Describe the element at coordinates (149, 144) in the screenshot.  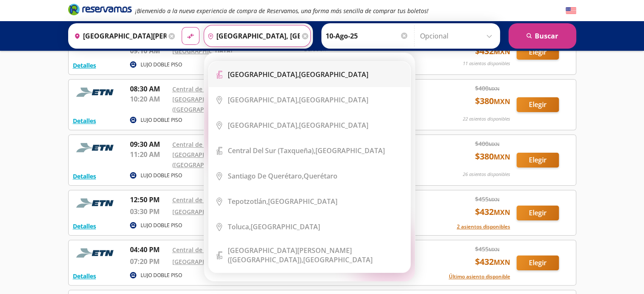
I see `p: 09:30 AM` at that location.